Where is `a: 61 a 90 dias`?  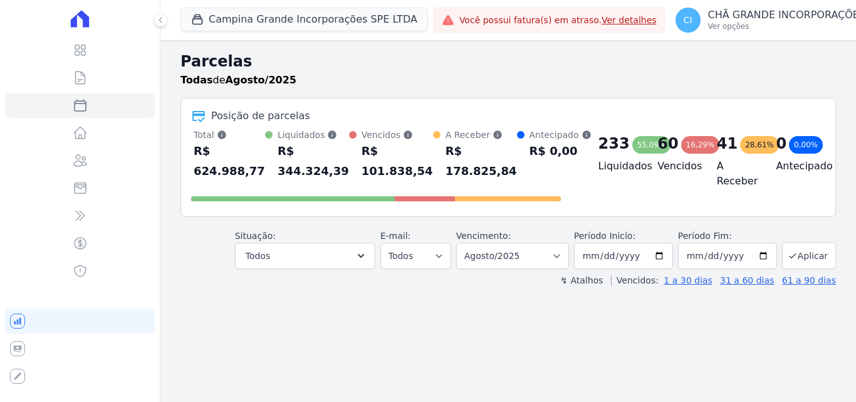 a: 61 a 90 dias is located at coordinates (809, 280).